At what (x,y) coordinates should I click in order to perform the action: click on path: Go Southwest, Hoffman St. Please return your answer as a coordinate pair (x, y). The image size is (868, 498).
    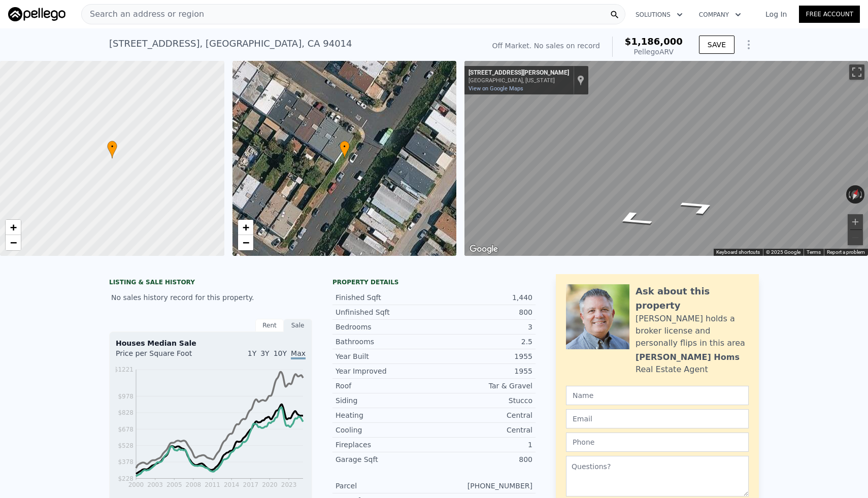
    Looking at the image, I should click on (634, 219).